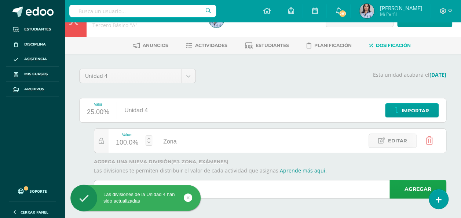  Describe the element at coordinates (390, 46) in the screenshot. I see `a: Dosificación` at that location.